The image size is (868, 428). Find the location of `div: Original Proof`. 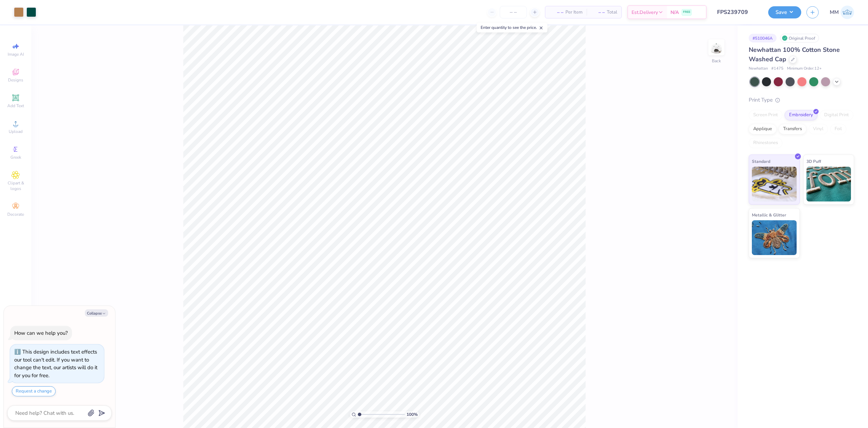

div: Original Proof is located at coordinates (799, 38).